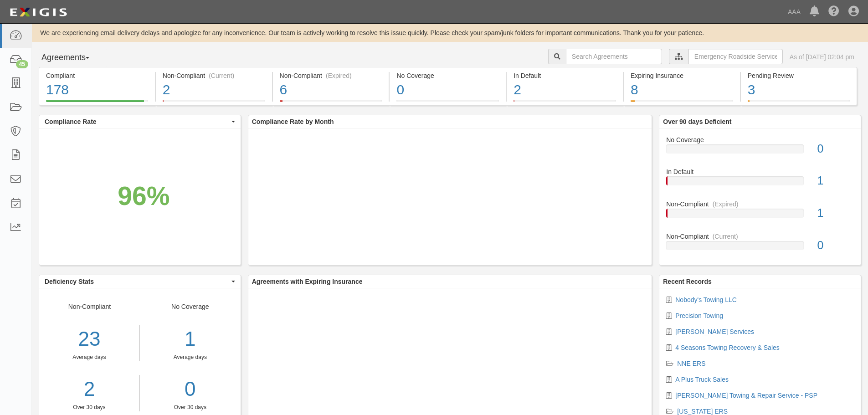 This screenshot has width=868, height=415. What do you see at coordinates (735, 57) in the screenshot?
I see `input: Emergency Roadside Service (ERS)` at bounding box center [735, 57].